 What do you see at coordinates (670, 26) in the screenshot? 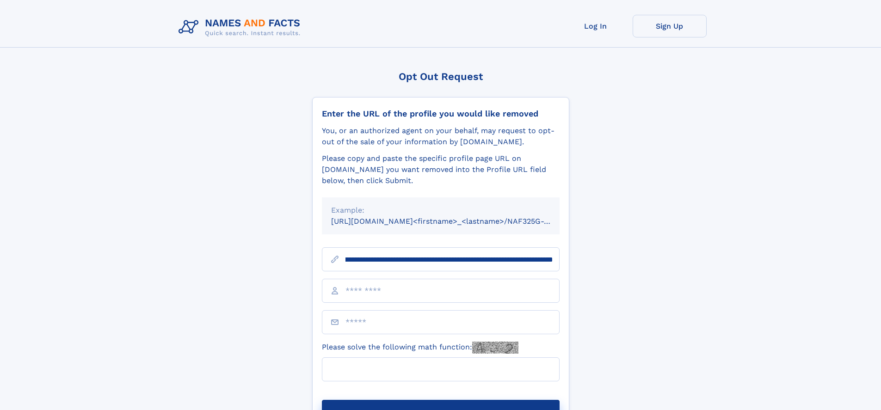
I see `a: Sign Up` at bounding box center [670, 26].